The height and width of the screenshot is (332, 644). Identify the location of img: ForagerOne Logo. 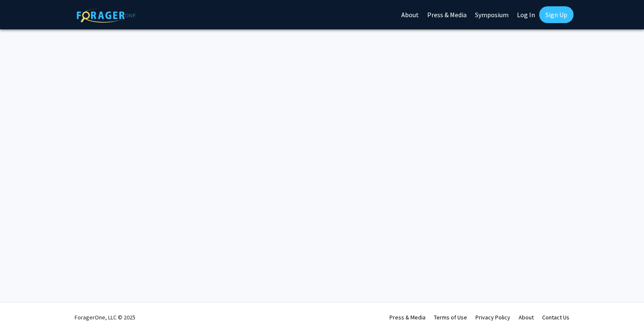
(106, 15).